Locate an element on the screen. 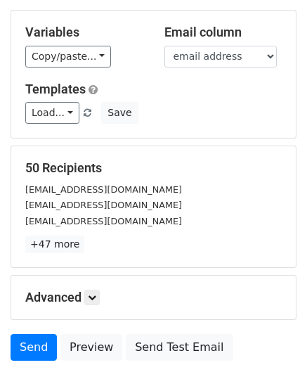  div: Chat Widget is located at coordinates (272, 338).